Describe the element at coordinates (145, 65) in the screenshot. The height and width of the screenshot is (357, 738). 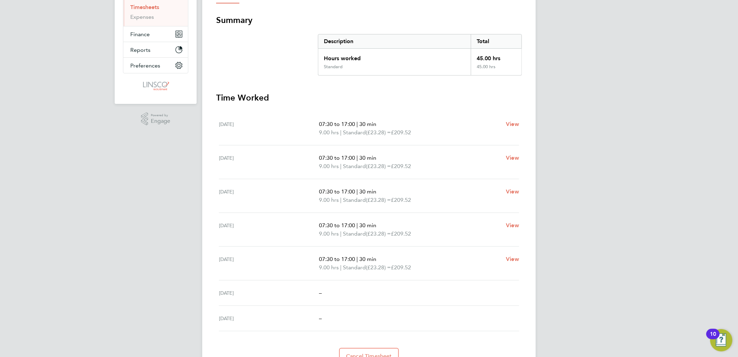
I see `span: Preferences` at that location.